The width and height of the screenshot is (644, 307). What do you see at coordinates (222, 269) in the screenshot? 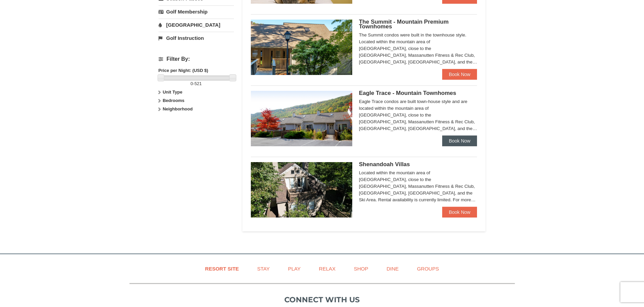
I see `a: Resort Site` at bounding box center [222, 269].